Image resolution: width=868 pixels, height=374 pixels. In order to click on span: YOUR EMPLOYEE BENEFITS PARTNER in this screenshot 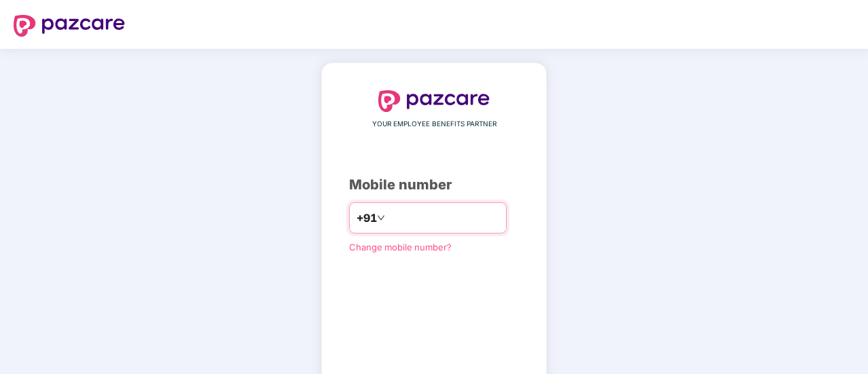, I will do `click(434, 124)`.